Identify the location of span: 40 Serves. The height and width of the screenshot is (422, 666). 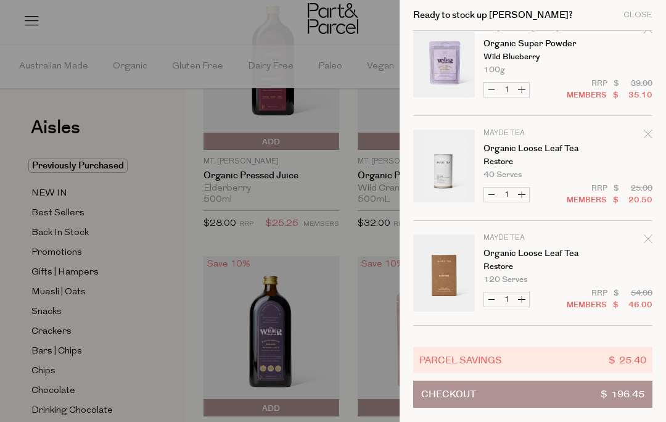
(503, 175).